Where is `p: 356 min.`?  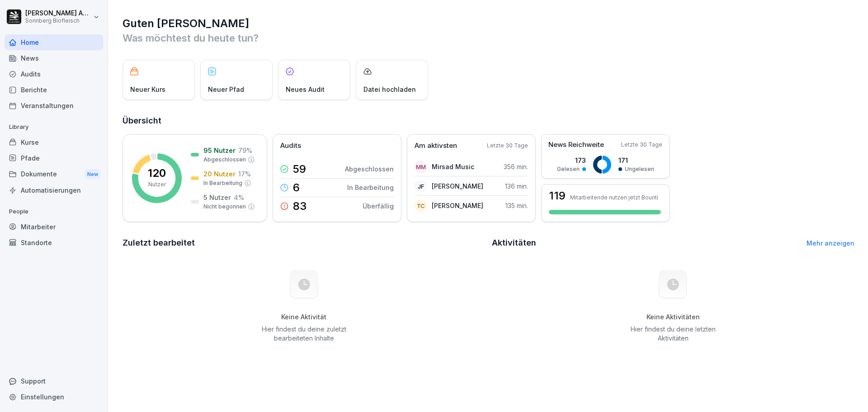
p: 356 min. is located at coordinates (516, 166).